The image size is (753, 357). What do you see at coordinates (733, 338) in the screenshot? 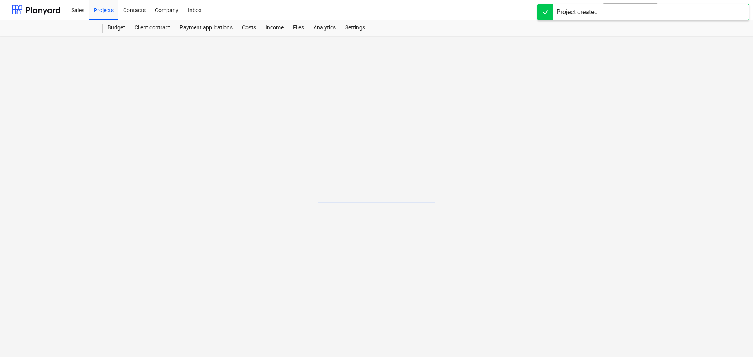
I see `div: Chat Widget` at bounding box center [733, 338].